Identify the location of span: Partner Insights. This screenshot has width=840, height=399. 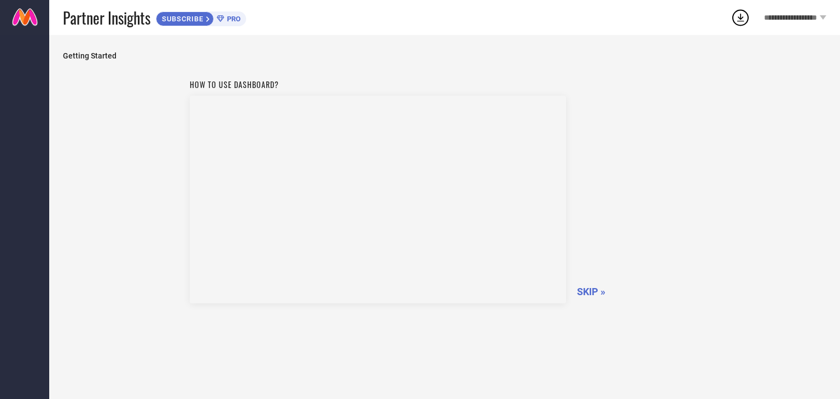
(107, 18).